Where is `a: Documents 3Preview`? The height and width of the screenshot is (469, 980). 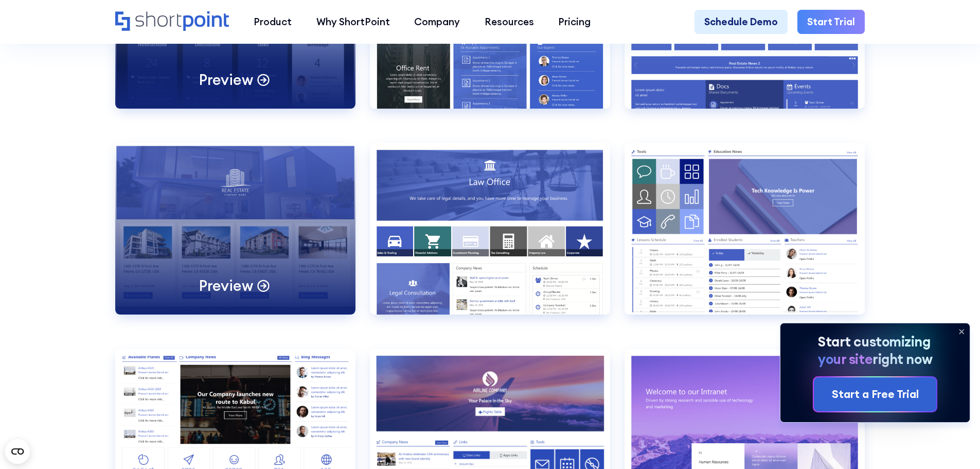
a: Documents 3Preview is located at coordinates (235, 239).